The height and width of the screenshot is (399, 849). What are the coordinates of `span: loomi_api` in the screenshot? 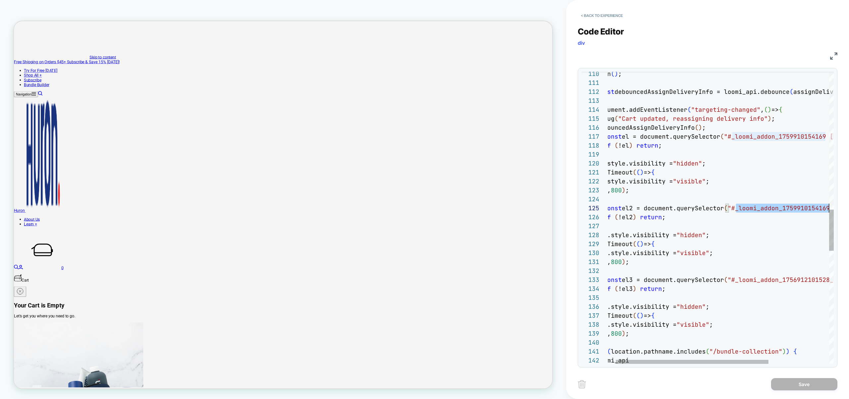 It's located at (613, 360).